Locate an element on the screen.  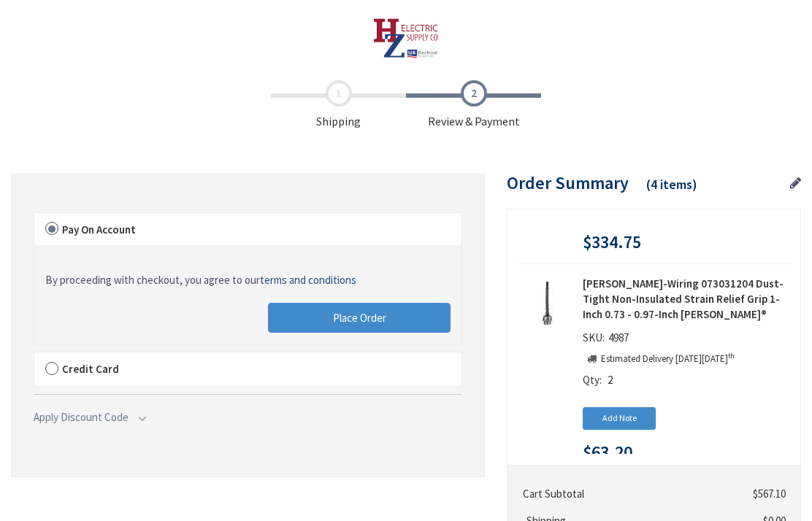
span: Apply Discount Code is located at coordinates (81, 417).